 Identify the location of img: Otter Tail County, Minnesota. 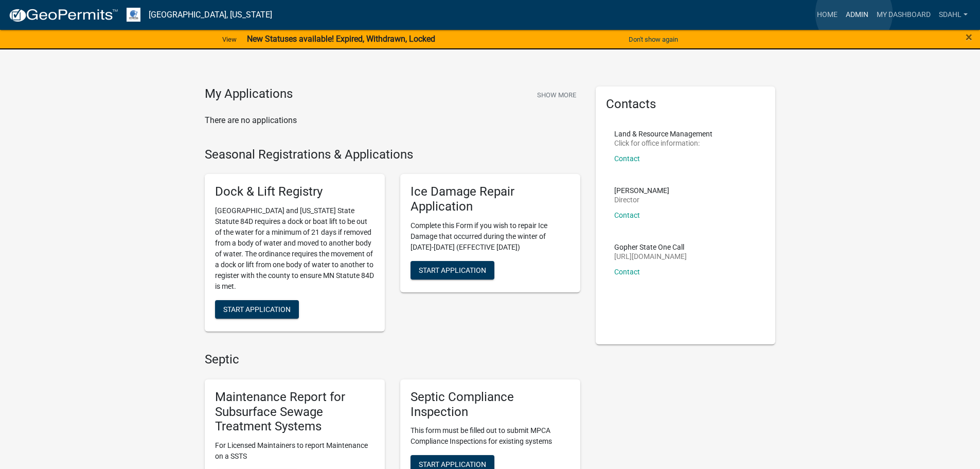
(133, 14).